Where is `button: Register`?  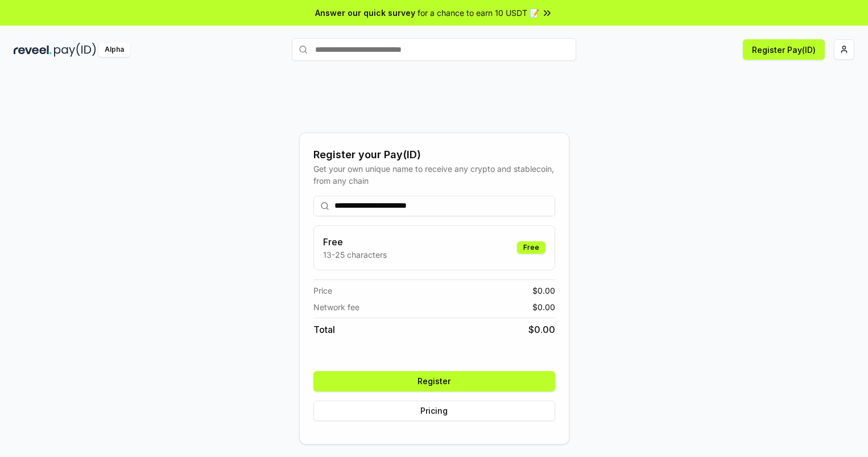
button: Register is located at coordinates (434, 382).